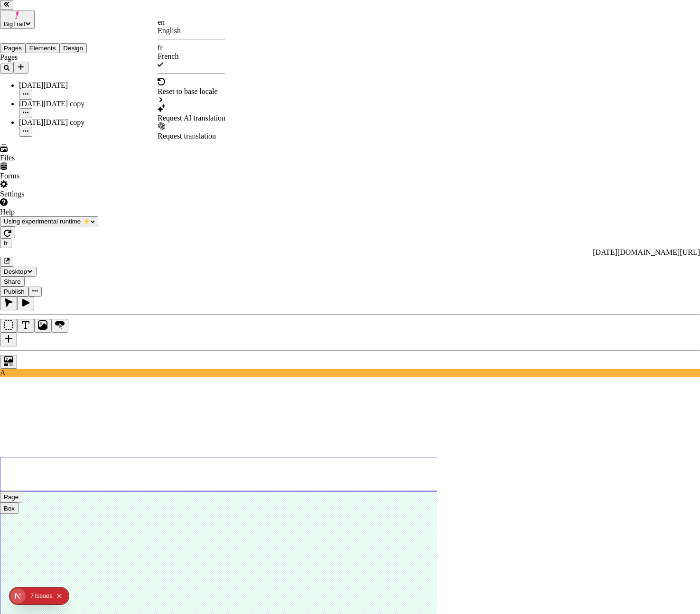  I want to click on div: French, so click(192, 57).